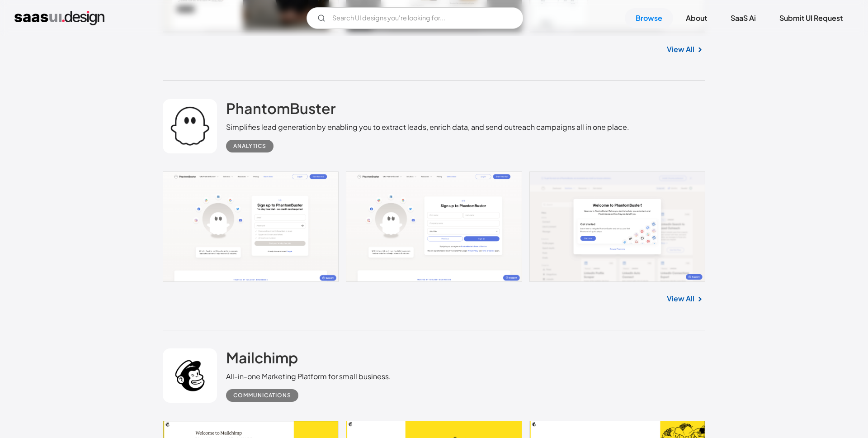 This screenshot has width=868, height=438. What do you see at coordinates (281, 108) in the screenshot?
I see `h2: PhantomBuster` at bounding box center [281, 108].